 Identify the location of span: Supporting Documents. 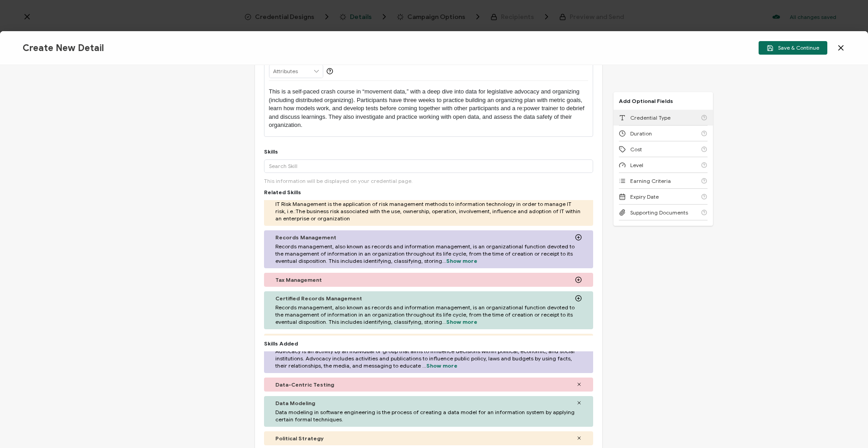
(660, 213).